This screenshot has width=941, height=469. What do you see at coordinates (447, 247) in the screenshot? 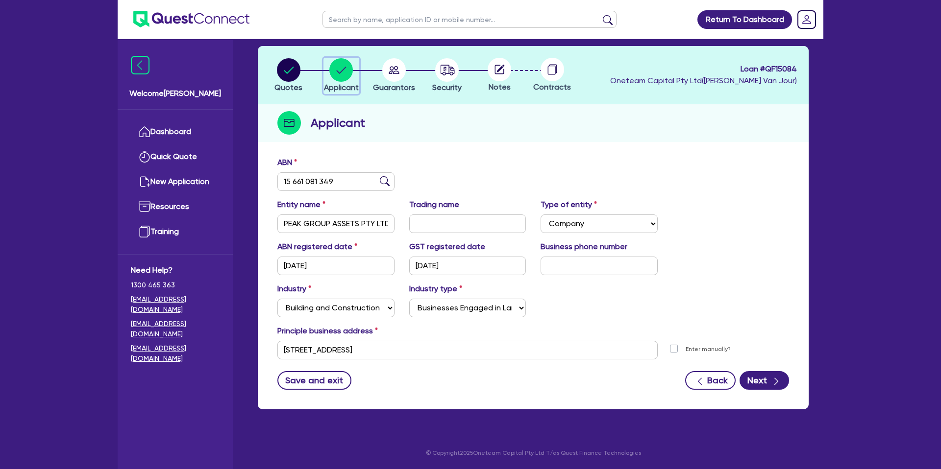
I see `label: GST registered date` at bounding box center [447, 247].